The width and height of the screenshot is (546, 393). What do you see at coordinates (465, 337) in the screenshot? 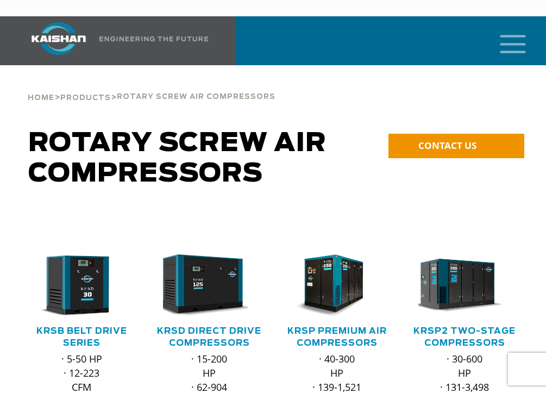
I see `a: KRSP2 Two-Stage Compressors` at bounding box center [465, 337].